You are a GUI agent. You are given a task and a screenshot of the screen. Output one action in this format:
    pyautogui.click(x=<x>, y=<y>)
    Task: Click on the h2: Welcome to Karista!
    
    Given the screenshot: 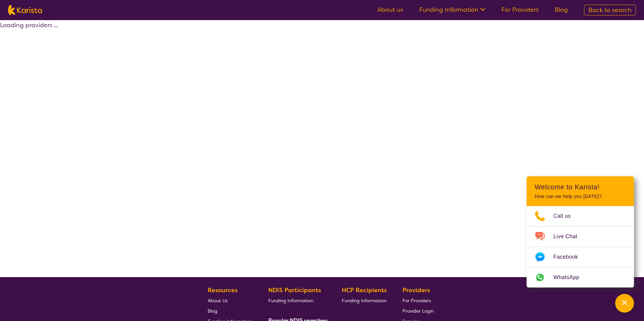 What is the action you would take?
    pyautogui.click(x=580, y=187)
    